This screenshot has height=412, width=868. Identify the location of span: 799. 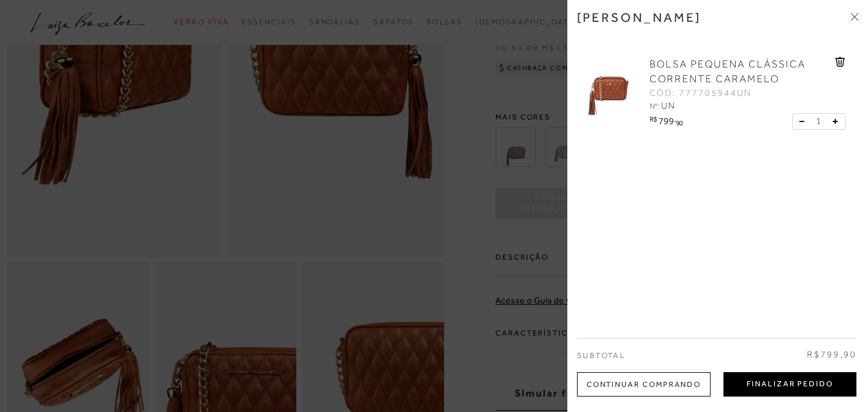
(666, 121).